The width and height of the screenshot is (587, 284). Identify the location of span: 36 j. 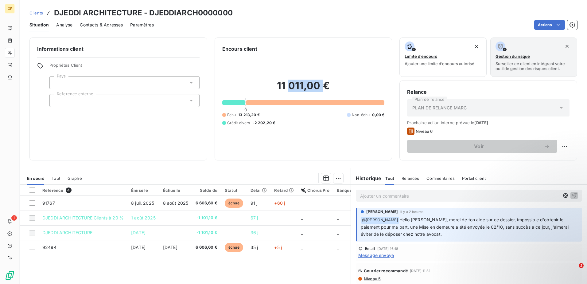
(254, 232).